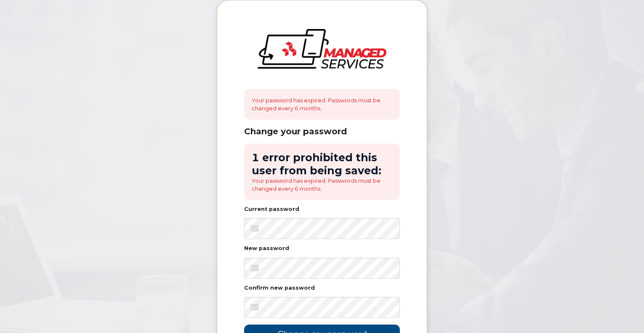  I want to click on label: Confirm new password, so click(279, 288).